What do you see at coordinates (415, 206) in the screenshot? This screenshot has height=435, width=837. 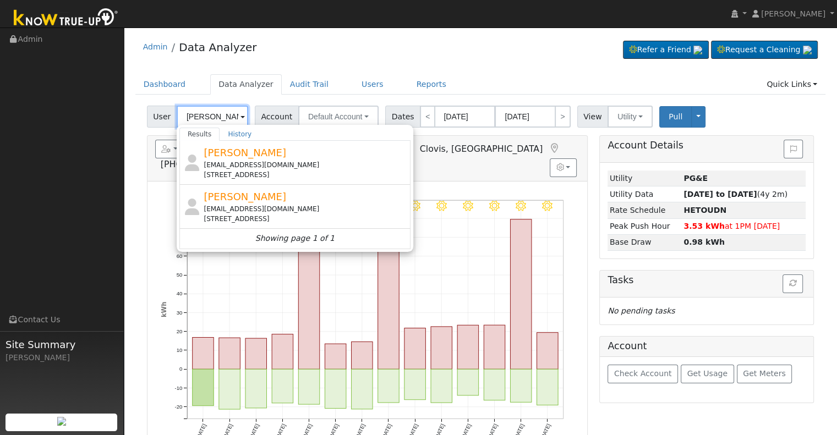 I see `i: 8/07 - Clear` at bounding box center [415, 206].